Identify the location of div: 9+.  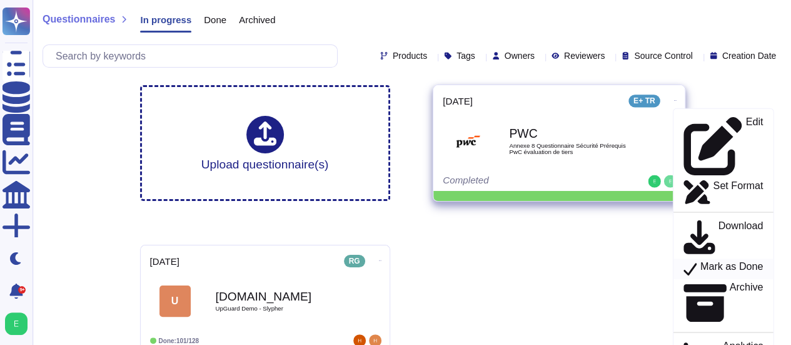
(22, 290).